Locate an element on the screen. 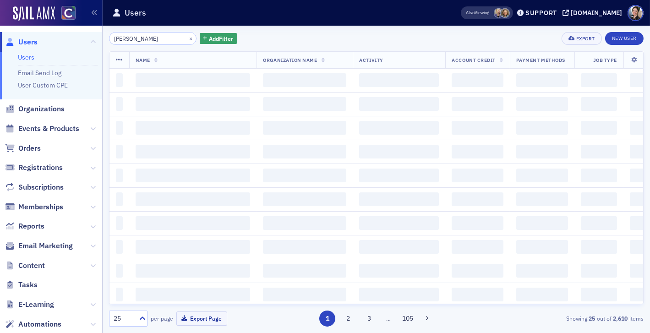 This screenshot has width=650, height=333. div: Also is located at coordinates (470, 12).